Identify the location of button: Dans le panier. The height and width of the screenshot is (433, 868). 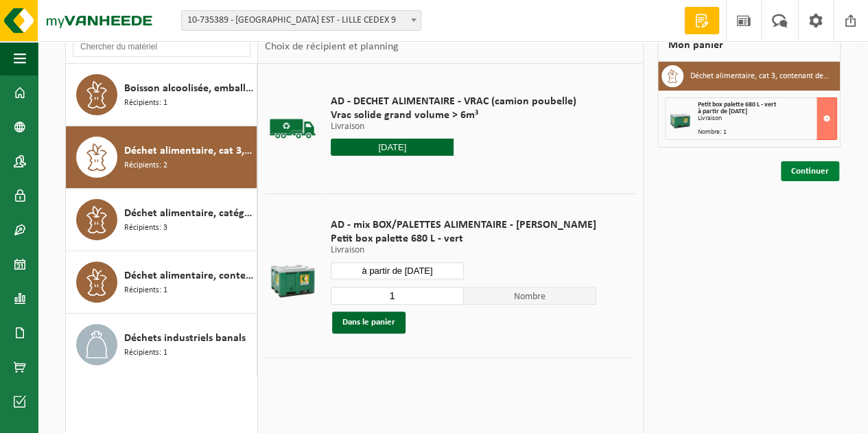
(369, 322).